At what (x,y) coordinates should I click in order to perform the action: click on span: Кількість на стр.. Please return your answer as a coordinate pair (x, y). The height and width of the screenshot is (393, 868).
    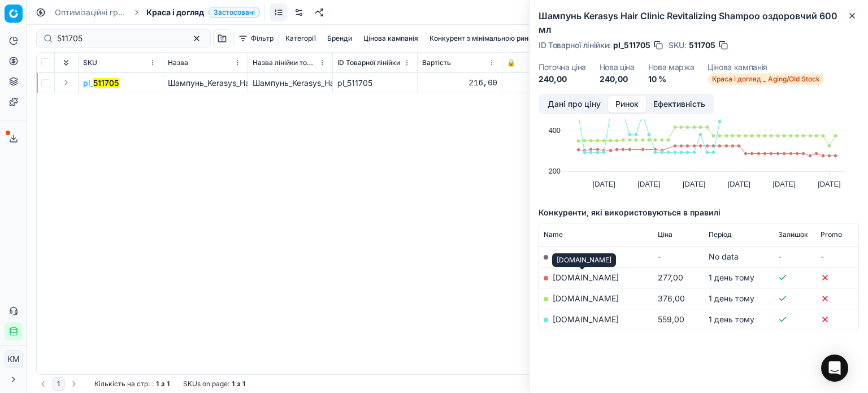
    Looking at the image, I should click on (122, 384).